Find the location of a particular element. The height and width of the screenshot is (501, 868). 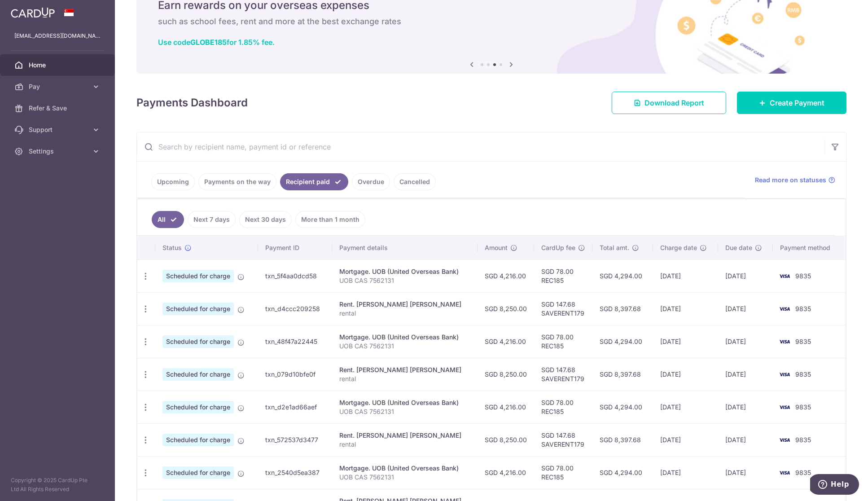

a: Next 30 days is located at coordinates (265, 220).